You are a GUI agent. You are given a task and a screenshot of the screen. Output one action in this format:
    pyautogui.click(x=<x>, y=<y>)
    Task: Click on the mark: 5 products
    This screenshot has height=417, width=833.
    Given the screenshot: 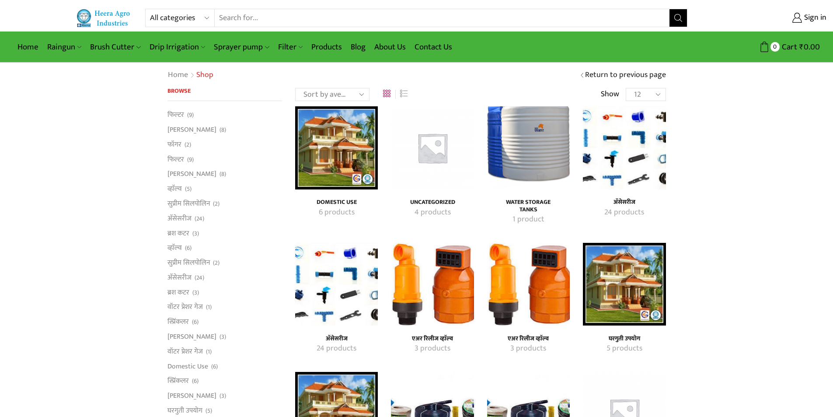 What is the action you would take?
    pyautogui.click(x=625, y=349)
    